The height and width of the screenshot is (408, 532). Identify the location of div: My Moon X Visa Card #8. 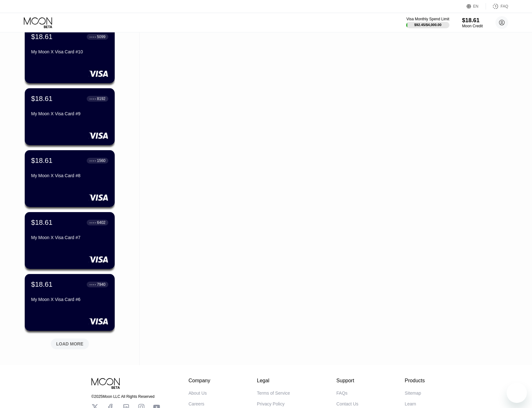
(70, 175).